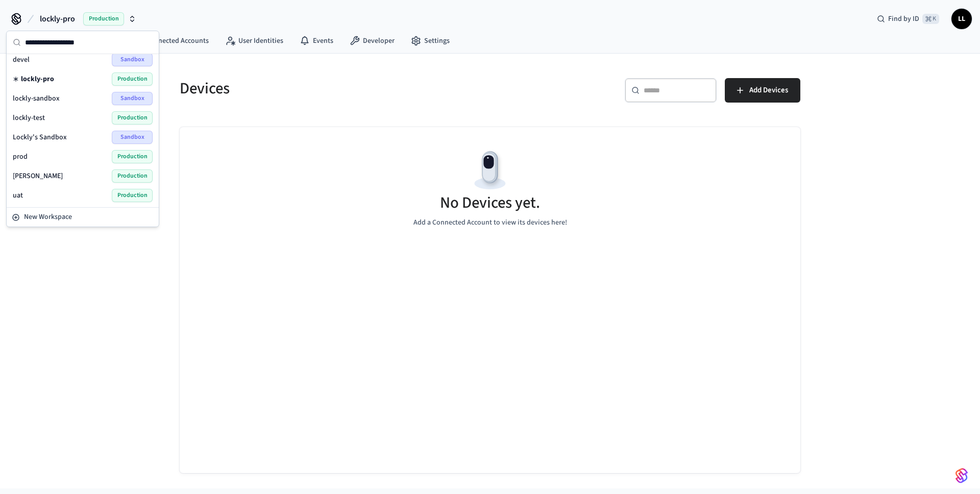  What do you see at coordinates (170, 41) in the screenshot?
I see `a: Connected Accounts` at bounding box center [170, 41].